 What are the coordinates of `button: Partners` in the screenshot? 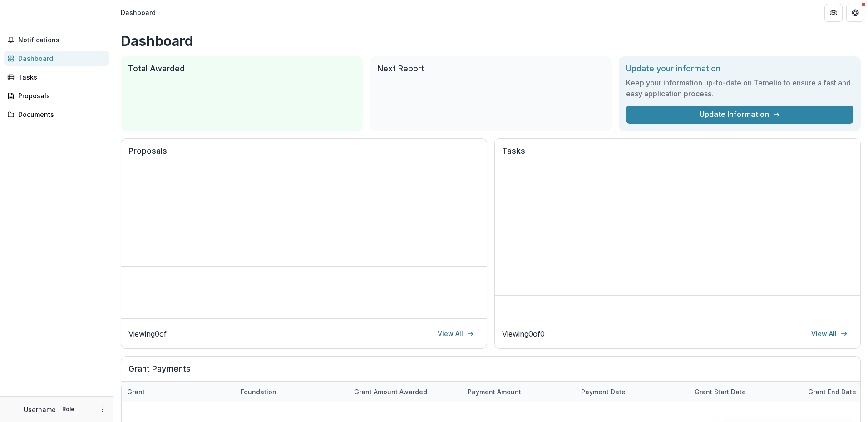 It's located at (834, 13).